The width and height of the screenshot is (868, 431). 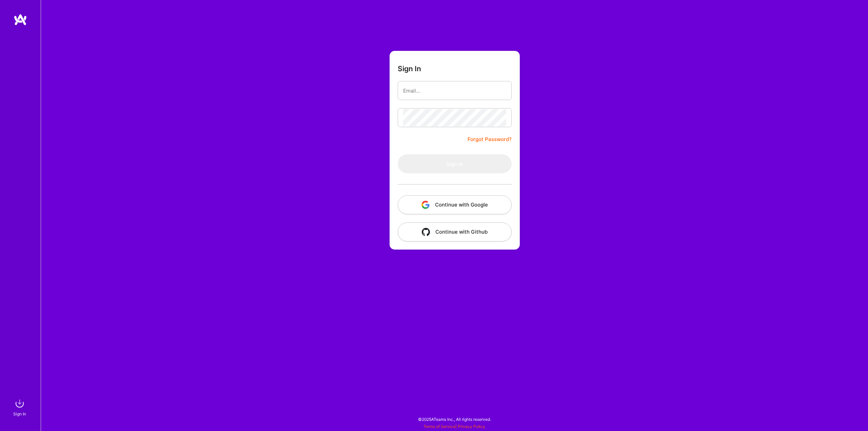 What do you see at coordinates (20, 414) in the screenshot?
I see `div: Sign In` at bounding box center [20, 414].